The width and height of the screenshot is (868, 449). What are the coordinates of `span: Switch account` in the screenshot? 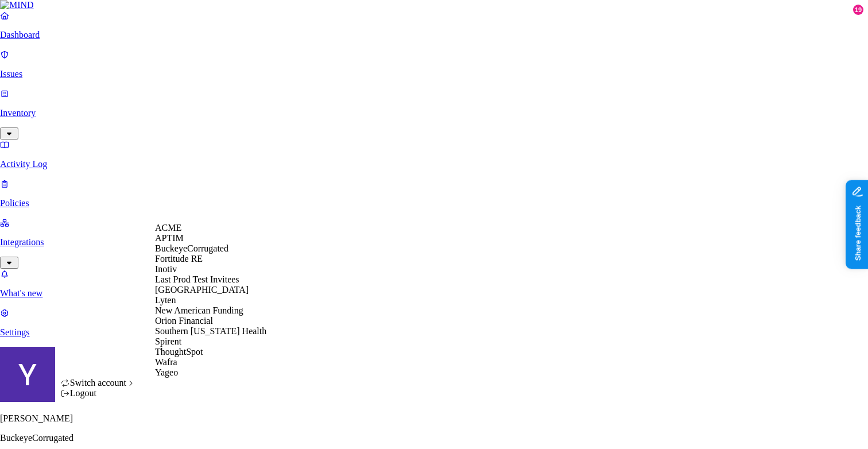 It's located at (98, 382).